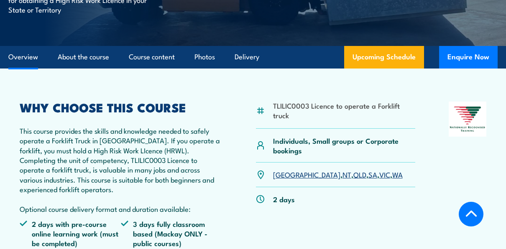 The width and height of the screenshot is (506, 249). Describe the element at coordinates (384, 57) in the screenshot. I see `a: Upcoming Schedule` at that location.